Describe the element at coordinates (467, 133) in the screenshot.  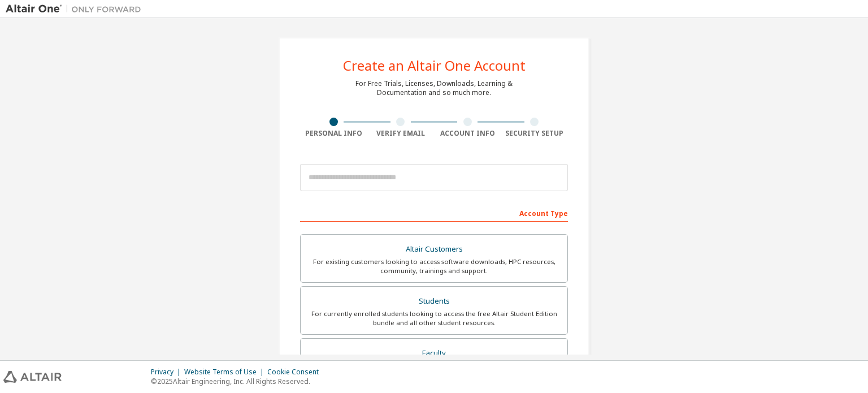
I see `div: Account Info` at that location.